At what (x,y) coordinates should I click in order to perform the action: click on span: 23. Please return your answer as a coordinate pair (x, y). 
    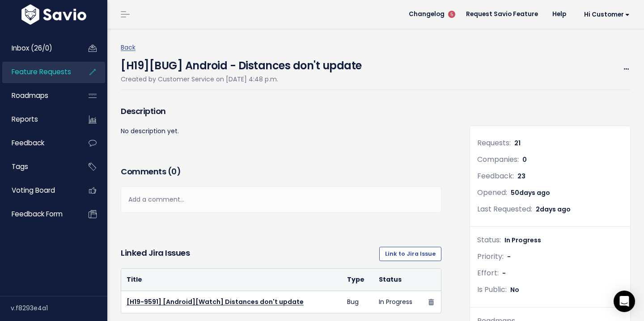
    Looking at the image, I should click on (522, 176).